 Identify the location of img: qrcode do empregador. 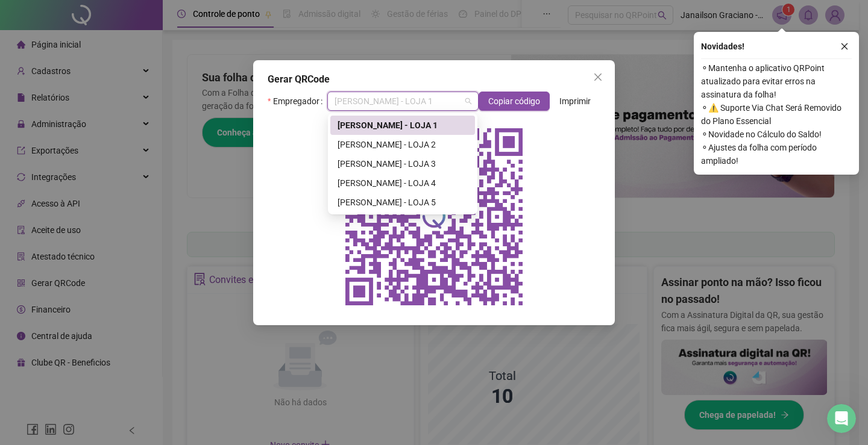
(434, 217).